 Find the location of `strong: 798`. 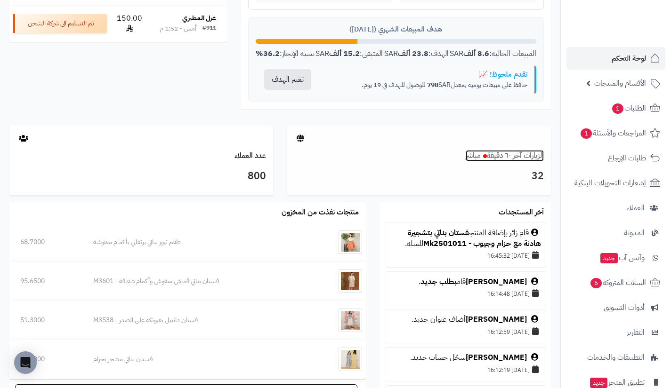

strong: 798 is located at coordinates (433, 85).